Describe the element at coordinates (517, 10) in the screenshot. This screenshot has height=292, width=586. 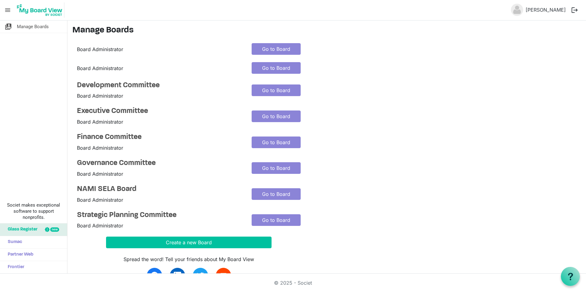
I see `img: no-profile-picture.svg` at that location.